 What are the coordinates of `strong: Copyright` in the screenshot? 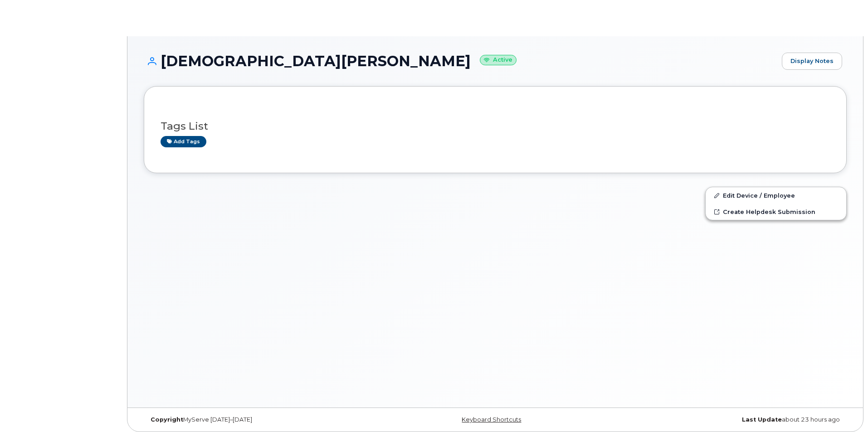 It's located at (167, 419).